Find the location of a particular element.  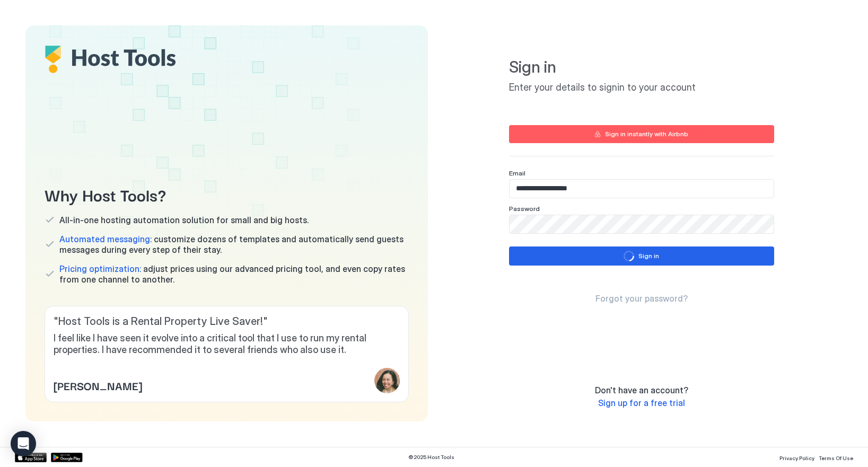

span: Pricing optimization: is located at coordinates (101, 269).